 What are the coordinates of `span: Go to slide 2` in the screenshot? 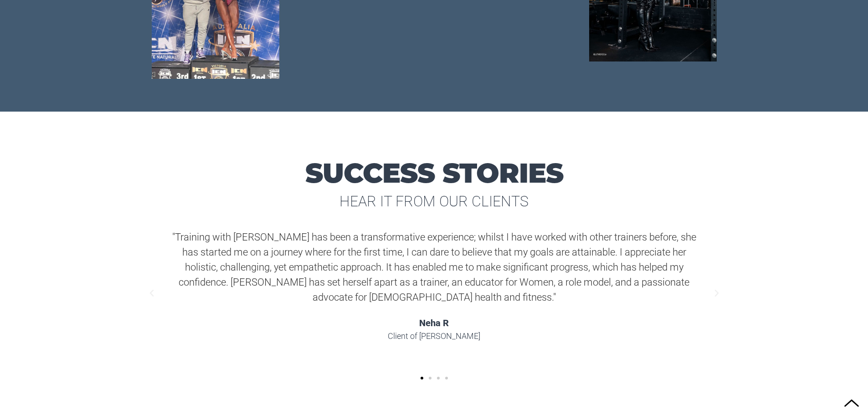 It's located at (430, 378).